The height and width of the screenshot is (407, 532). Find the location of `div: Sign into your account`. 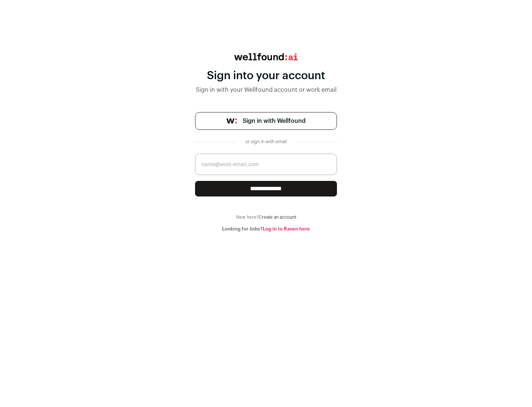

div: Sign into your account is located at coordinates (266, 76).